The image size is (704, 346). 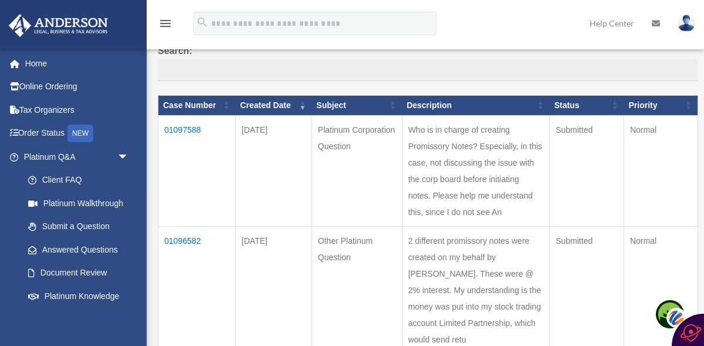 I want to click on td: Who is in charge of creating Promissory Notes? Especially, in this case, not discussing the issue..., so click(x=476, y=170).